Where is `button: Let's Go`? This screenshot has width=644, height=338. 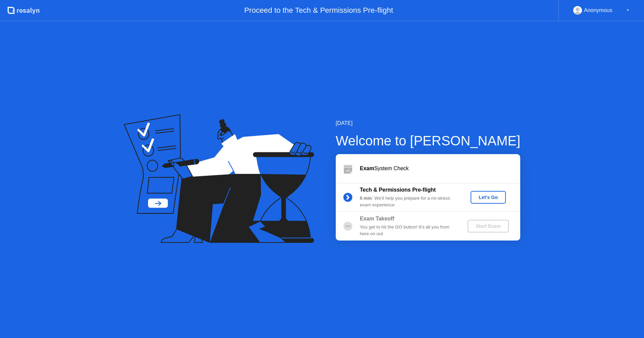 button: Let's Go is located at coordinates (488, 198).